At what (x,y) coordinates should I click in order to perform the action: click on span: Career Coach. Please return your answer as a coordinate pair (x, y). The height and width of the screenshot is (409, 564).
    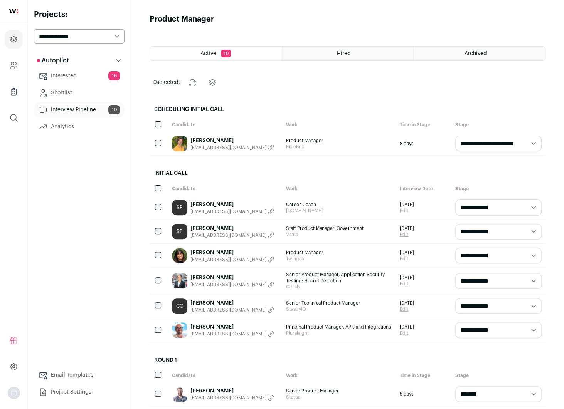
    Looking at the image, I should click on (339, 205).